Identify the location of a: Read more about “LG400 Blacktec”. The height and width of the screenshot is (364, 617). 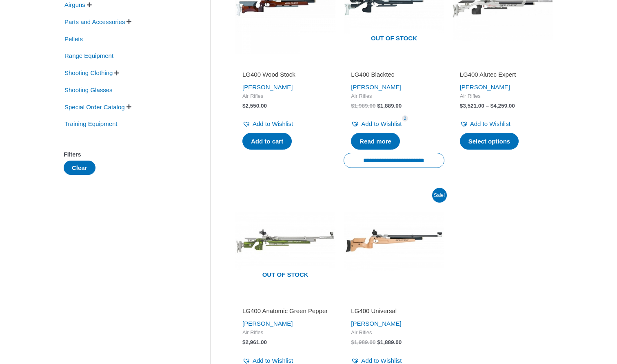
(376, 141).